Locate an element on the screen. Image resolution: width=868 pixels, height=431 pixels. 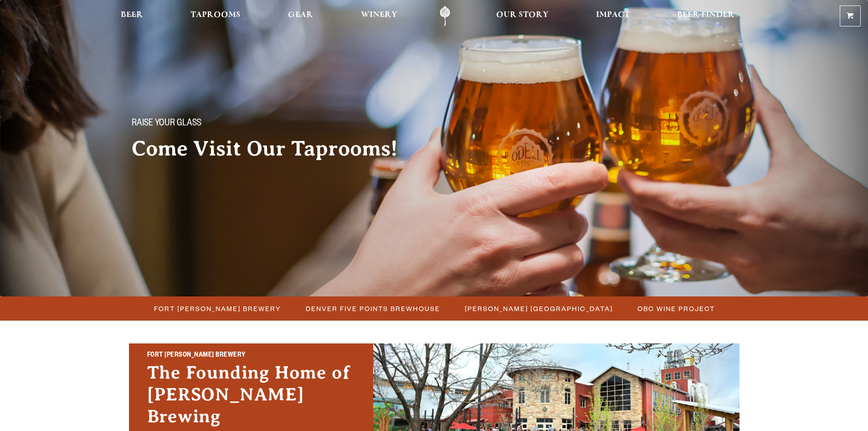
span: Beer is located at coordinates (132, 15).